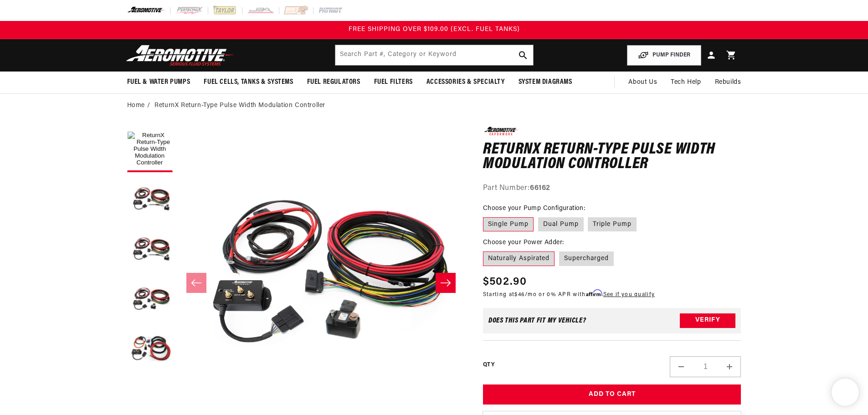 The image size is (868, 415). What do you see at coordinates (518, 259) in the screenshot?
I see `label: Naturally Aspirated` at bounding box center [518, 259].